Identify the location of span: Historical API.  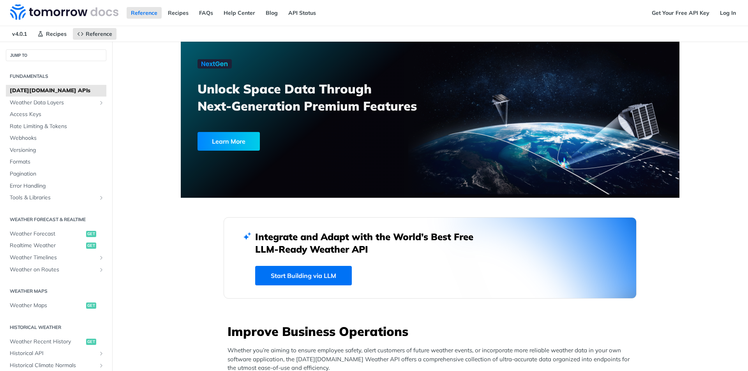
(53, 354).